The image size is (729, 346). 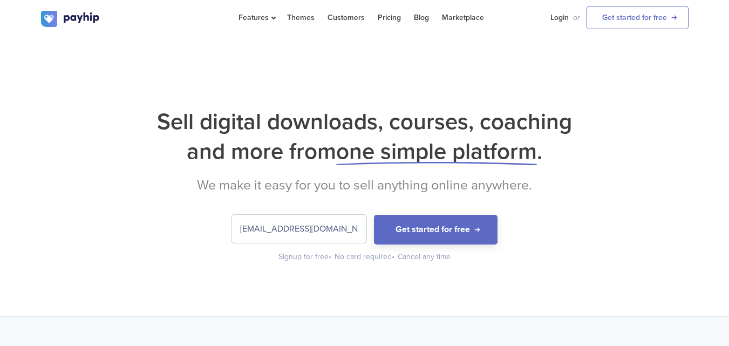 I want to click on img: logo.svg, so click(x=71, y=19).